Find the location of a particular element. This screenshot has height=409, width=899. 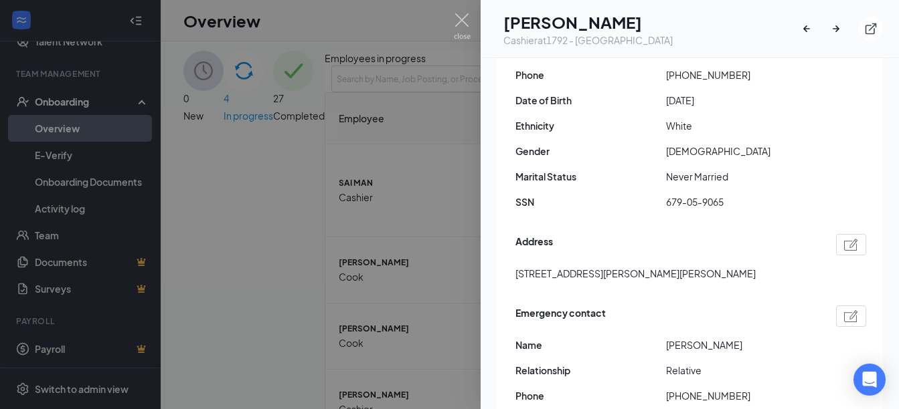

span: Gender is located at coordinates (590, 151).